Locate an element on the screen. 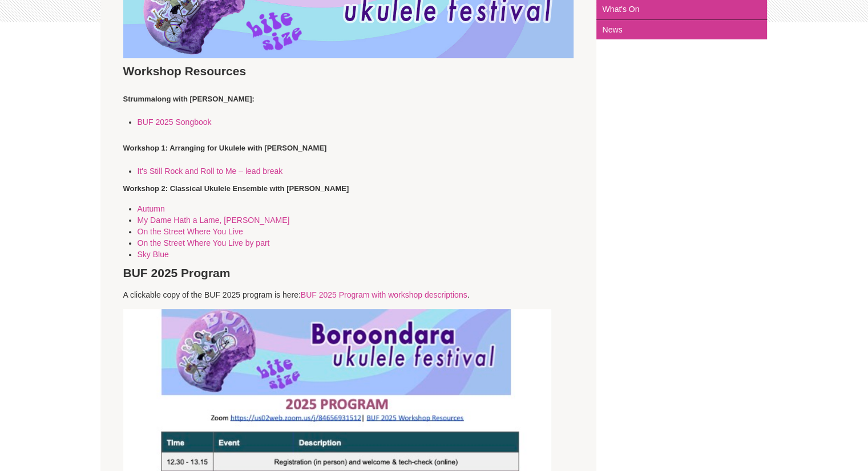 Image resolution: width=868 pixels, height=471 pixels. a: Sky Blue is located at coordinates (153, 254).